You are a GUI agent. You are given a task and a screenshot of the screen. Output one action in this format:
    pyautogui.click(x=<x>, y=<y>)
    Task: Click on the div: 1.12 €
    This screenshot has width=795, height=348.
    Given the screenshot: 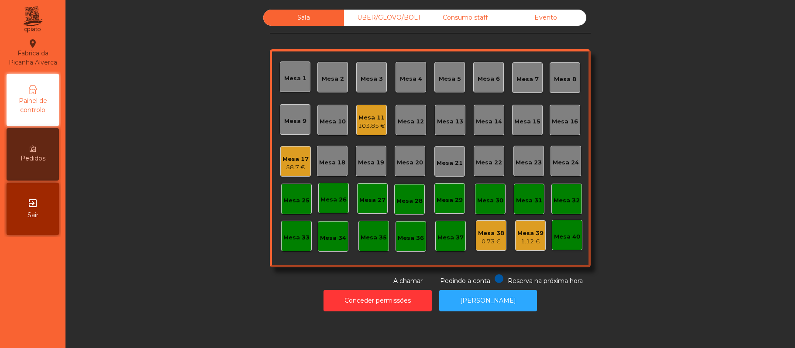 What is the action you would take?
    pyautogui.click(x=530, y=242)
    